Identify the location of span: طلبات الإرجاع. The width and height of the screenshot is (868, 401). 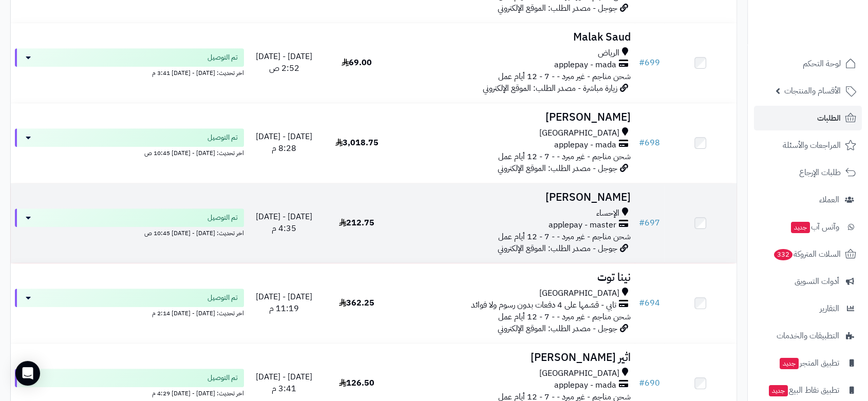
(820, 172).